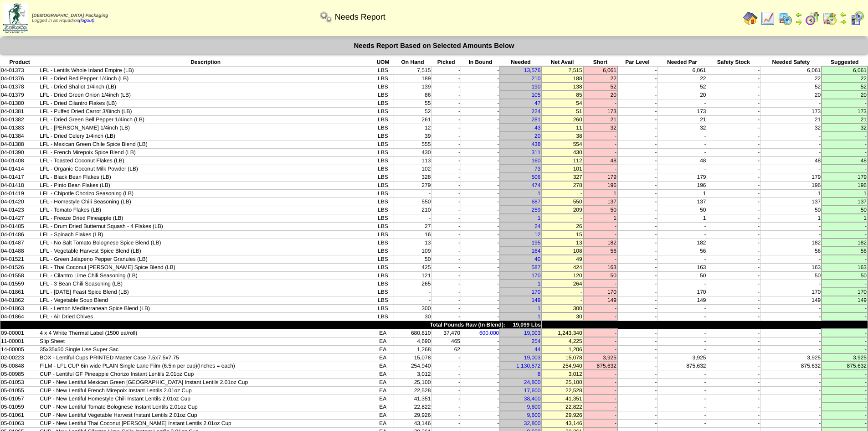 The width and height of the screenshot is (868, 431). I want to click on a: 12, so click(537, 234).